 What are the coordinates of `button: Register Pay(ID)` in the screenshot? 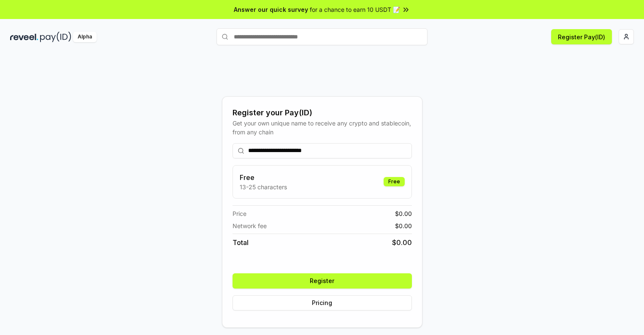 It's located at (582, 37).